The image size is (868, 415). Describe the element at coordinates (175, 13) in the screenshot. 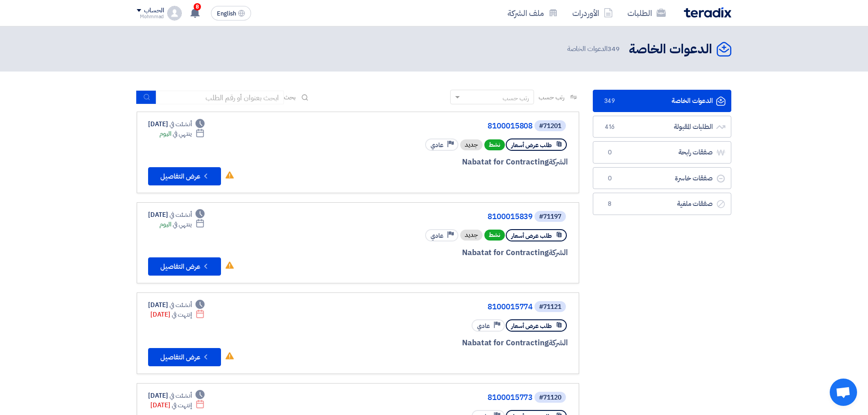

I see `img: profile_test.png` at that location.